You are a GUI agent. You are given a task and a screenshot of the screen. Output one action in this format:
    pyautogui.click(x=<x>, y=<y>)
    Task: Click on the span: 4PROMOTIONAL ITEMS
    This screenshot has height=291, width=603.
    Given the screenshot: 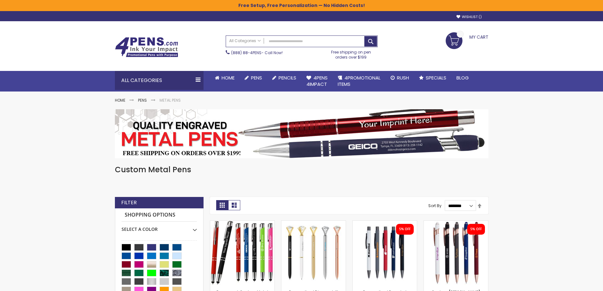 What is the action you would take?
    pyautogui.click(x=359, y=81)
    